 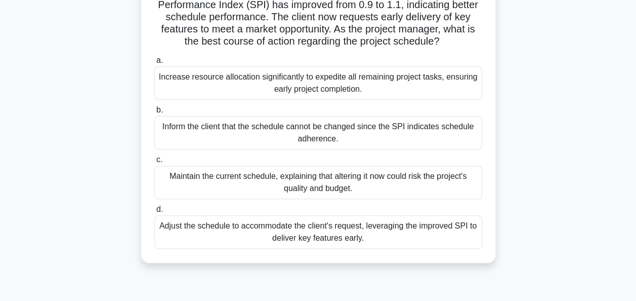 What do you see at coordinates (159, 159) in the screenshot?
I see `span: c.` at bounding box center [159, 159].